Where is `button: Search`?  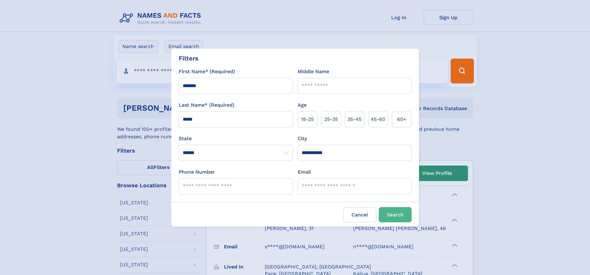 button: Search is located at coordinates (396, 214).